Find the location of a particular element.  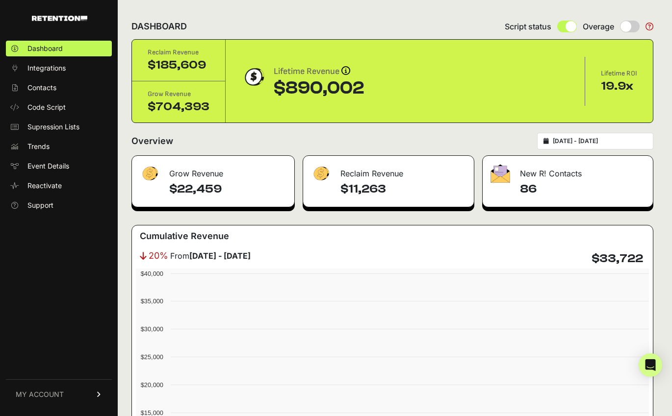

div: Lifetime Revenue is located at coordinates (319, 72).